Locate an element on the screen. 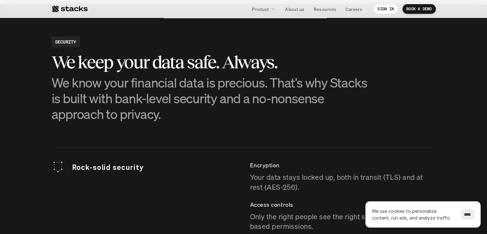 Image resolution: width=487 pixels, height=234 pixels. p: Rock-solid security is located at coordinates (155, 167).